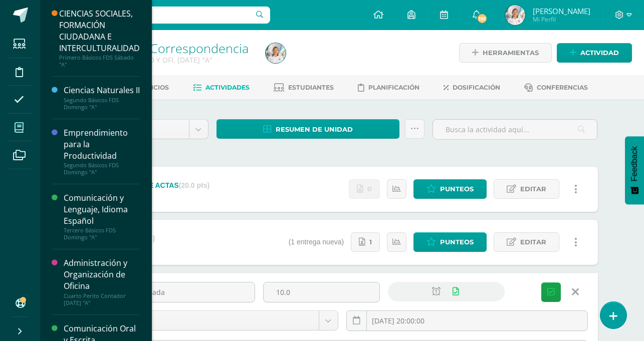 The height and width of the screenshot is (341, 644). I want to click on a: Actividad, so click(595, 53).